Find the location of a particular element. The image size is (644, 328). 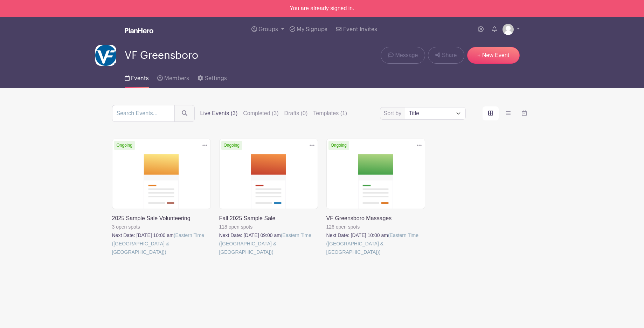

a: + New Event is located at coordinates (494, 55).